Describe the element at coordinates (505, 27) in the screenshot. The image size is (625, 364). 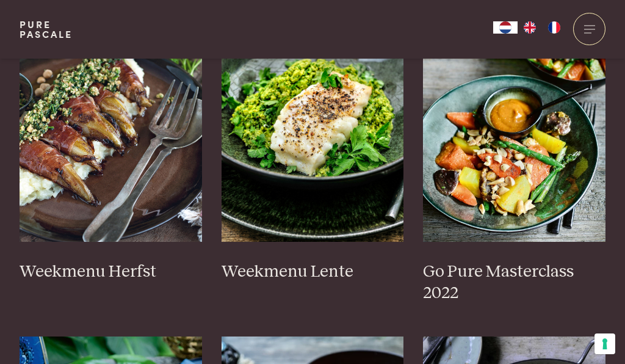
I see `div: Language` at that location.